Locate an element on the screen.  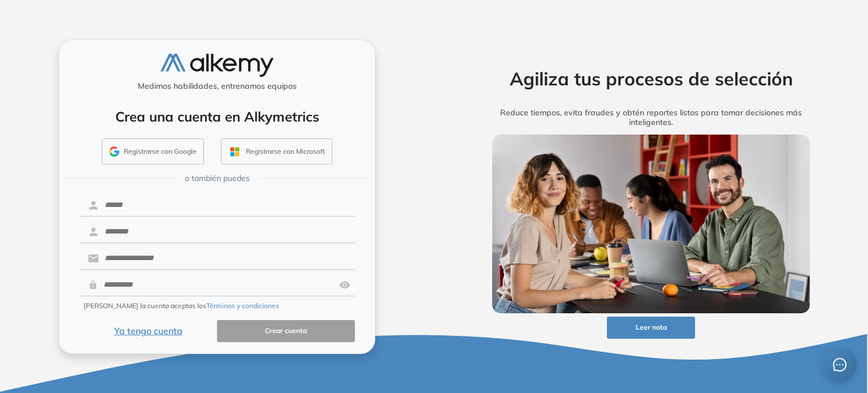
img: OUTLOOK_ICON is located at coordinates (235, 151).